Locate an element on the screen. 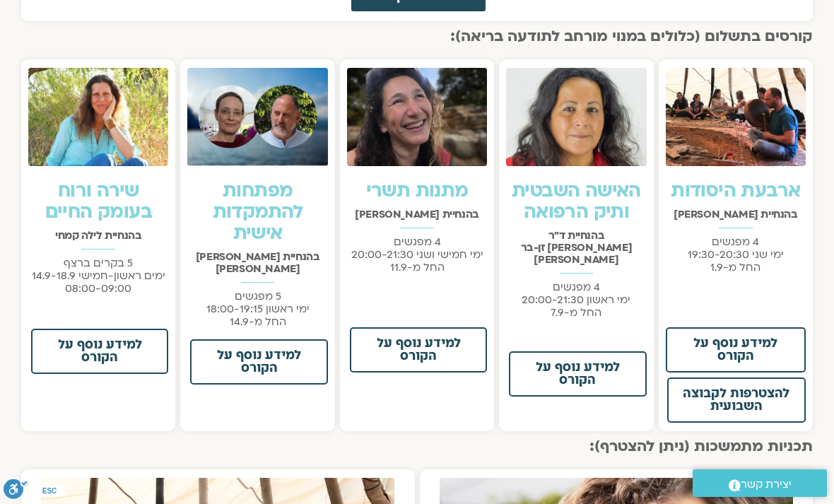  p: 5 מפגשים ימי ראשון 18:00-19:15 is located at coordinates (257, 309).